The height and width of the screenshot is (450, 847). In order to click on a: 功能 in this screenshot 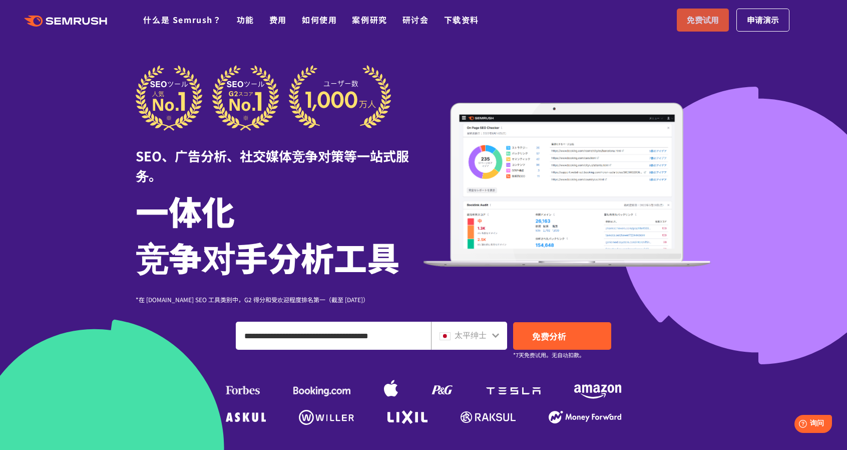, I will do `click(245, 20)`.